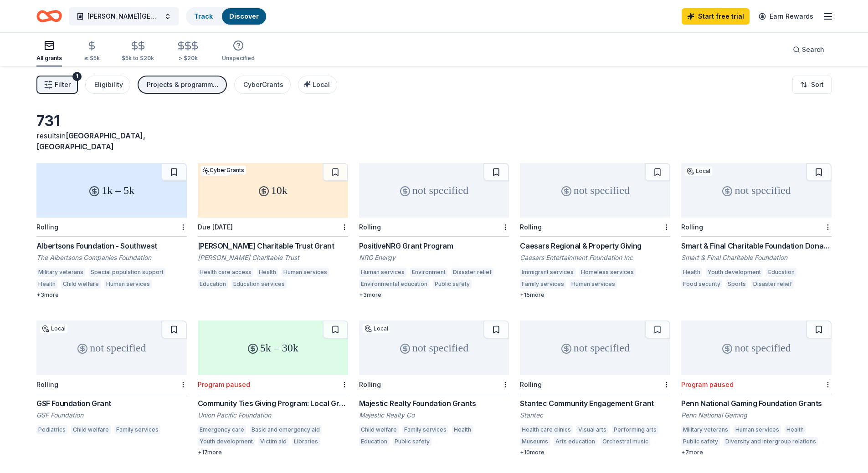  Describe the element at coordinates (224, 384) in the screenshot. I see `div: Program paused` at that location.